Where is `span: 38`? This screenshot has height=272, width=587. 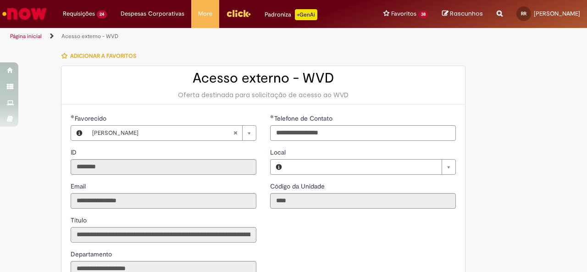 span: 38 is located at coordinates (424, 14).